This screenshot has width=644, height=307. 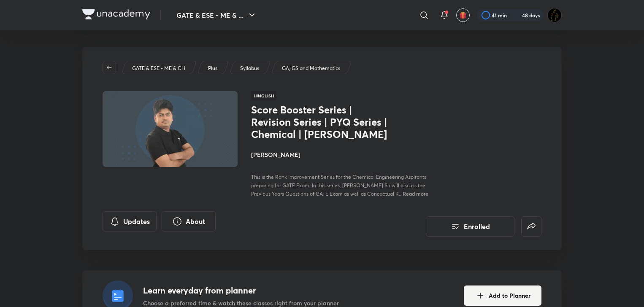 What do you see at coordinates (264, 96) in the screenshot?
I see `span: Hinglish` at bounding box center [264, 96].